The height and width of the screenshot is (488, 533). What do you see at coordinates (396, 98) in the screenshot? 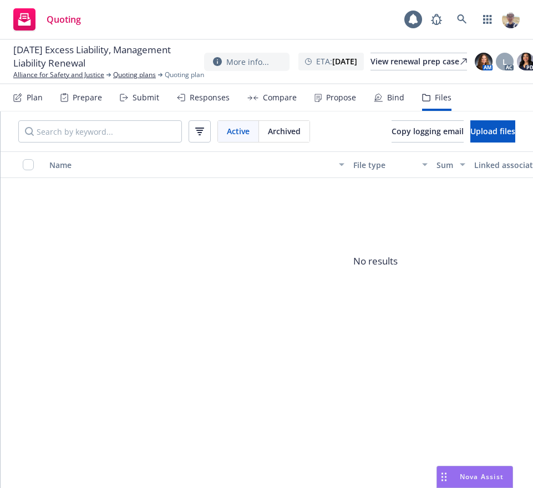
I see `div: Bind` at bounding box center [396, 98].